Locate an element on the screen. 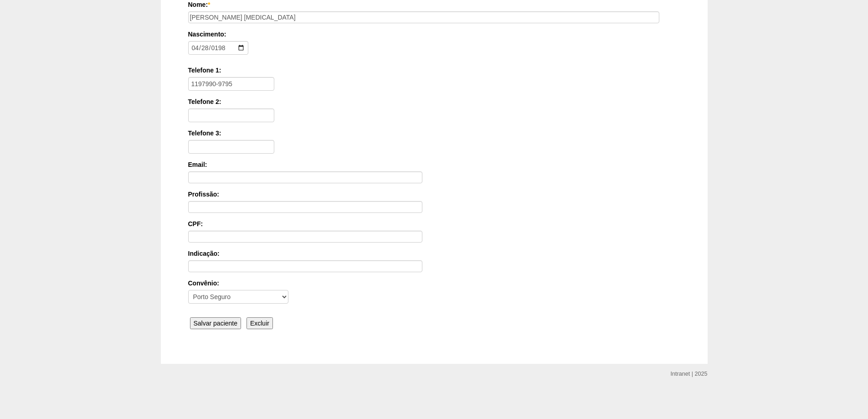 The width and height of the screenshot is (868, 419). span: Este campo é obrigatório. is located at coordinates (209, 5).